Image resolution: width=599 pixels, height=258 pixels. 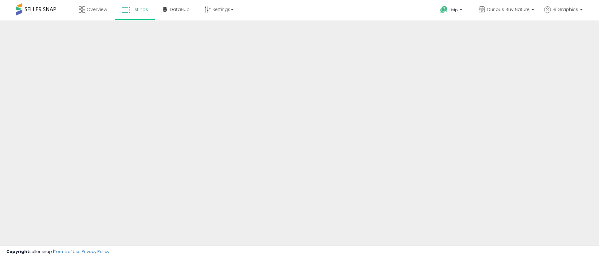 I want to click on span: DataHub, so click(x=180, y=9).